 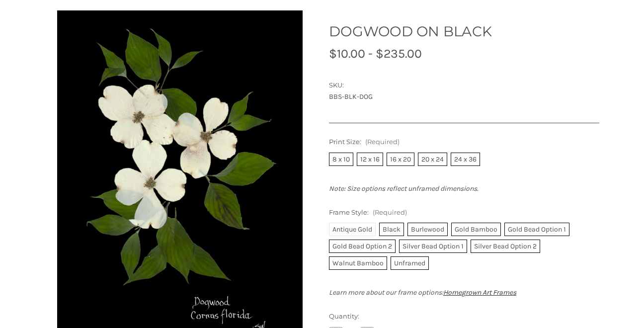 What do you see at coordinates (464, 213) in the screenshot?
I see `label: Frame Style:` at bounding box center [464, 213].